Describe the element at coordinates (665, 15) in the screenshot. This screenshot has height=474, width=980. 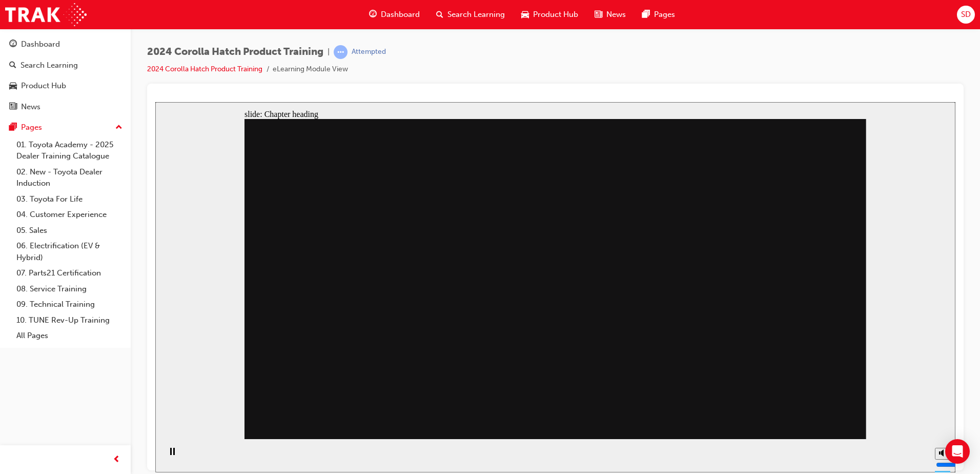
I see `span: Pages` at that location.